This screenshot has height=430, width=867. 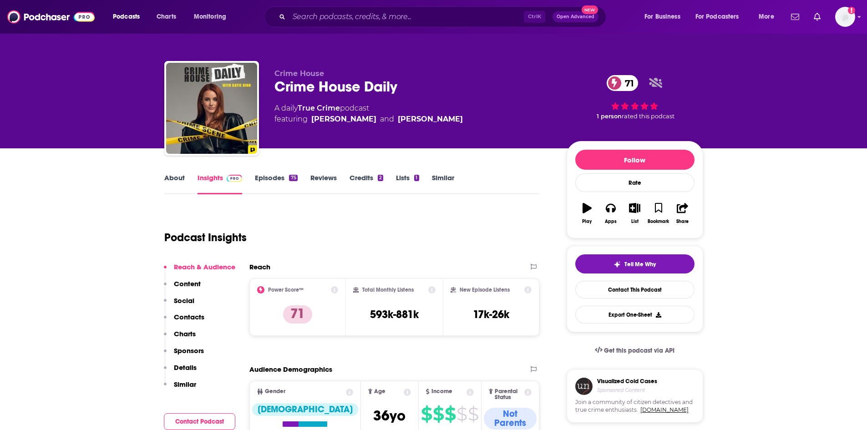 What do you see at coordinates (166, 17) in the screenshot?
I see `a: Charts` at bounding box center [166, 17].